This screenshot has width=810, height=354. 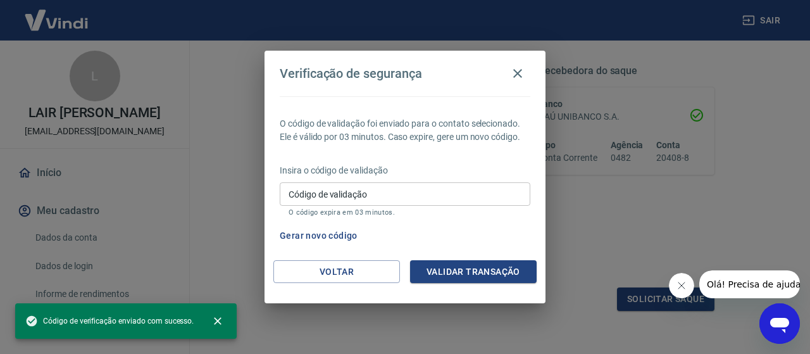 I want to click on button: close, so click(x=218, y=321).